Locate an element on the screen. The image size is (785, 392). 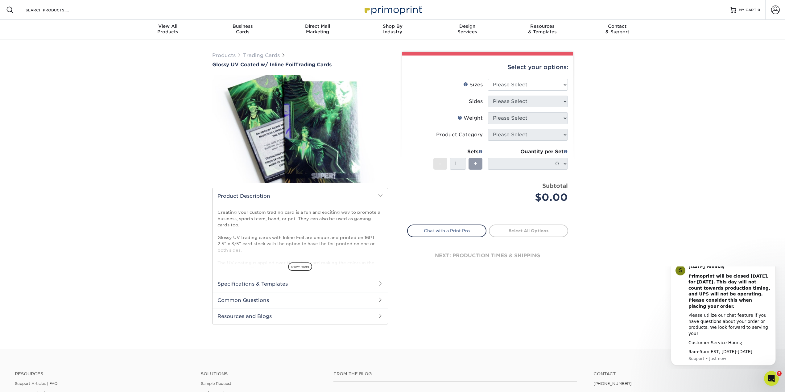
div: Industry is located at coordinates (392, 29).